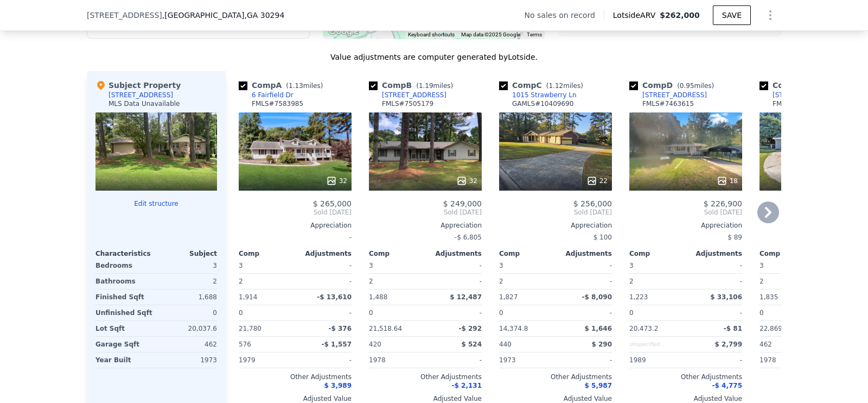 The height and width of the screenshot is (403, 868). I want to click on span: -$ 6,805, so click(468, 238).